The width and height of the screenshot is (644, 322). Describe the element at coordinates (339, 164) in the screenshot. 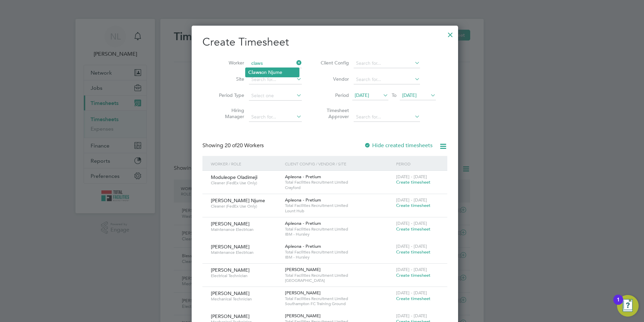

I see `div: Client Config / Vendor / Site` at that location.